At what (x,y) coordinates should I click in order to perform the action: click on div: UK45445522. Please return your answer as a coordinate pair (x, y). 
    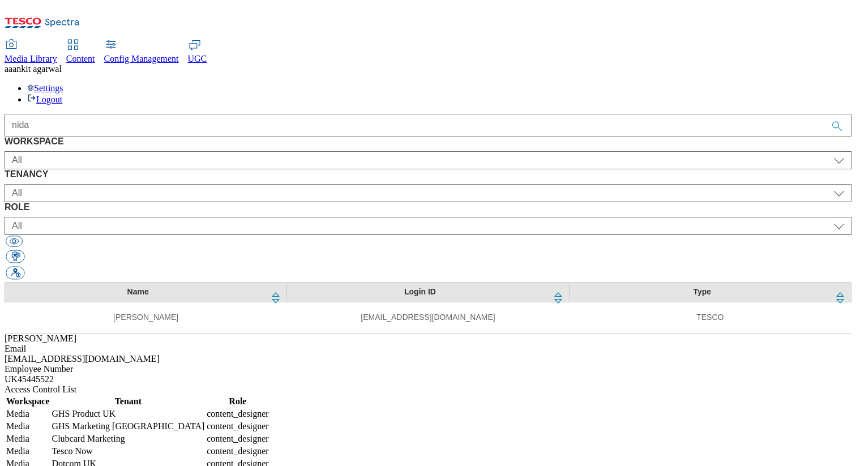
    Looking at the image, I should click on (428, 379).